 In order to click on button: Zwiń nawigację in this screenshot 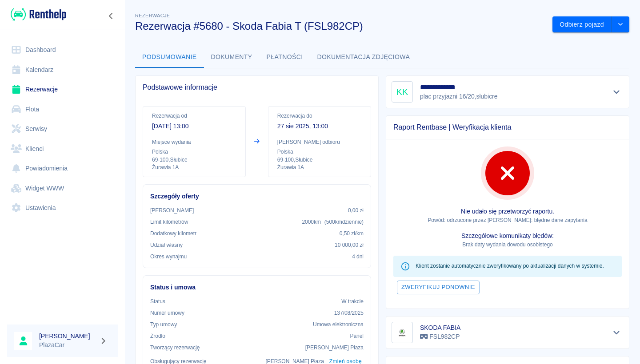, I will do `click(111, 16)`.